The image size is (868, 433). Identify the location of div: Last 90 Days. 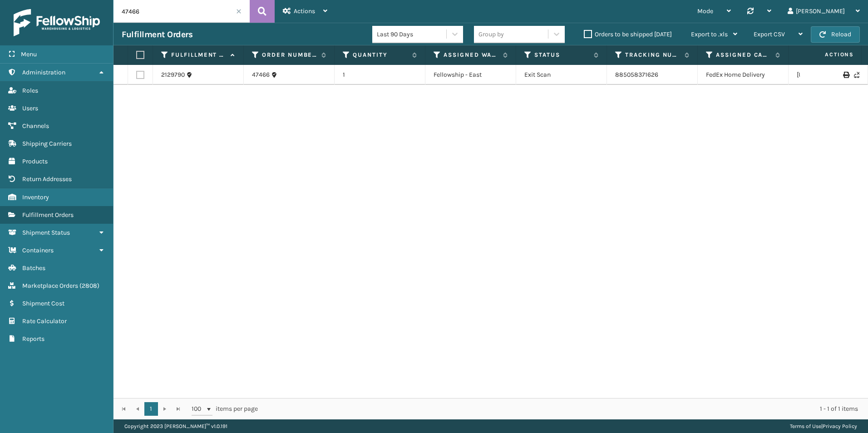
(412, 34).